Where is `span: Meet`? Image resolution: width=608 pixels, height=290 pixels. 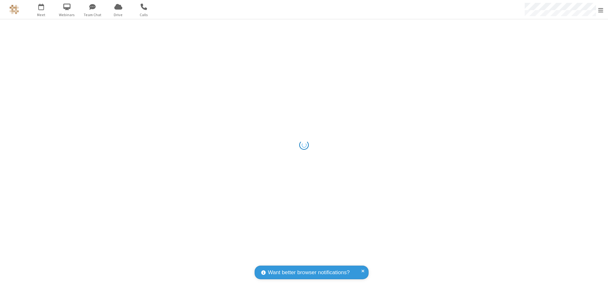
span: Meet is located at coordinates (41, 15).